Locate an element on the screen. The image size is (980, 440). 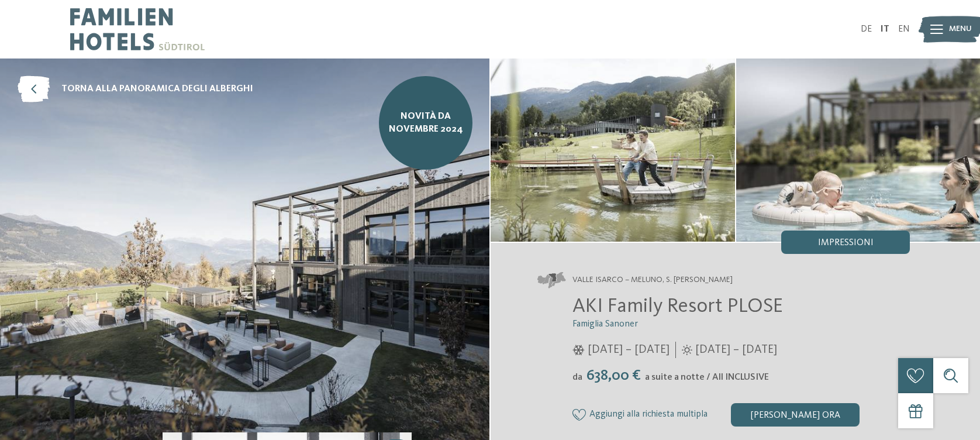
span: NOVITÀ da novembre 2024 is located at coordinates (425, 123).